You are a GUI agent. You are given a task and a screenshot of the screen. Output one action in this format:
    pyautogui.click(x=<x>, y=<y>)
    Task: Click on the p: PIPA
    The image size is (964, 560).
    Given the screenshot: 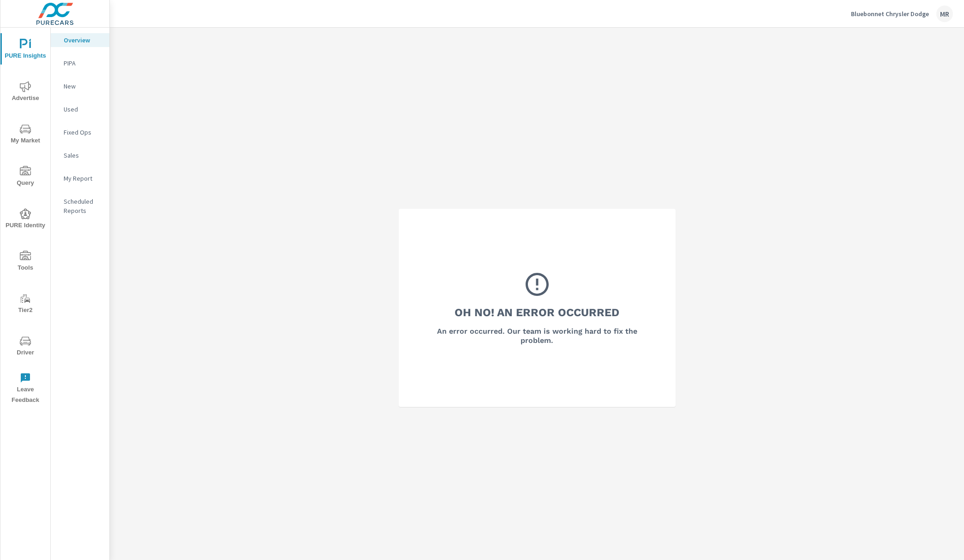 What is the action you would take?
    pyautogui.click(x=83, y=64)
    